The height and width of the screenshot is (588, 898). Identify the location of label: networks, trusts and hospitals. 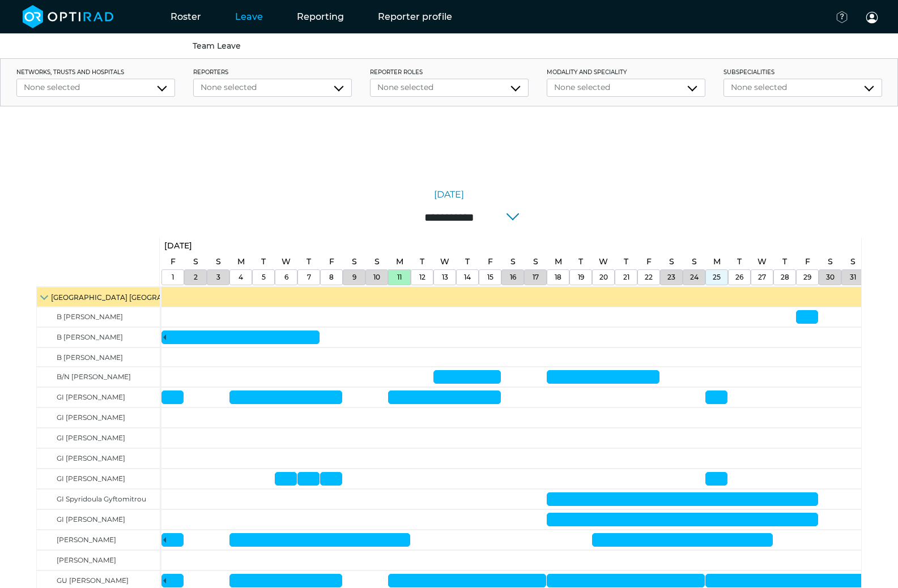
(96, 72).